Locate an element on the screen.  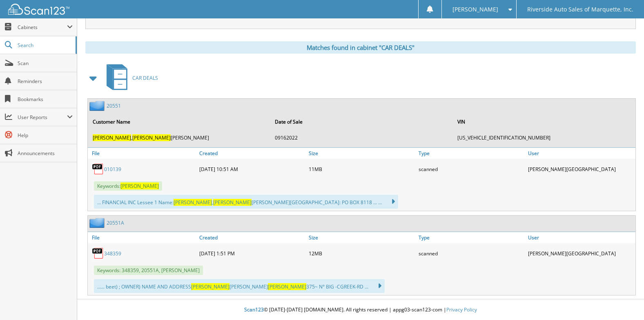
span: Search is located at coordinates (45, 45).